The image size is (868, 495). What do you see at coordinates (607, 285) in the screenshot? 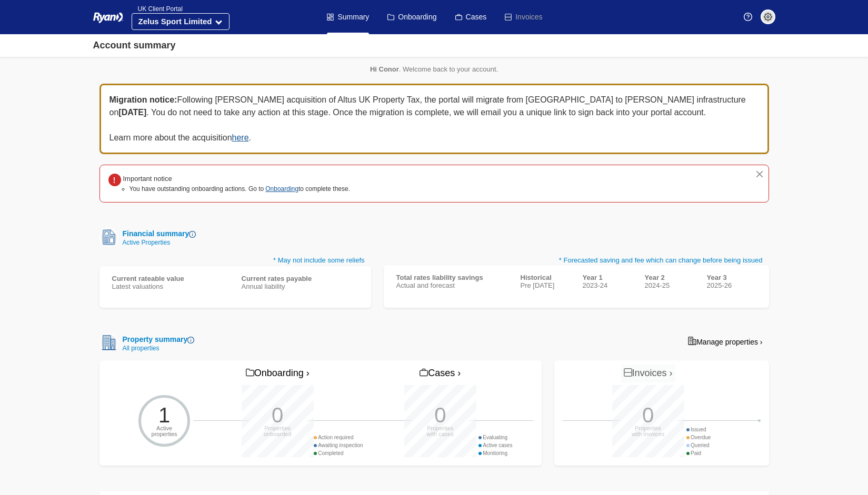
I see `div: 2023-24` at bounding box center [607, 285].